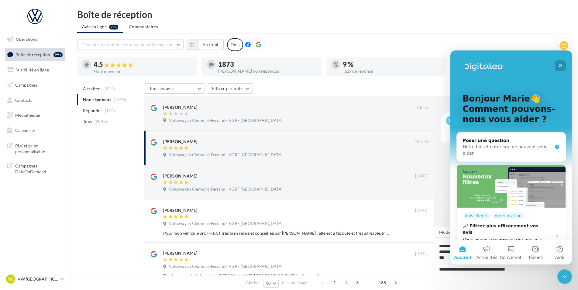 The height and width of the screenshot is (290, 578). I want to click on span: Opérations, so click(26, 39).